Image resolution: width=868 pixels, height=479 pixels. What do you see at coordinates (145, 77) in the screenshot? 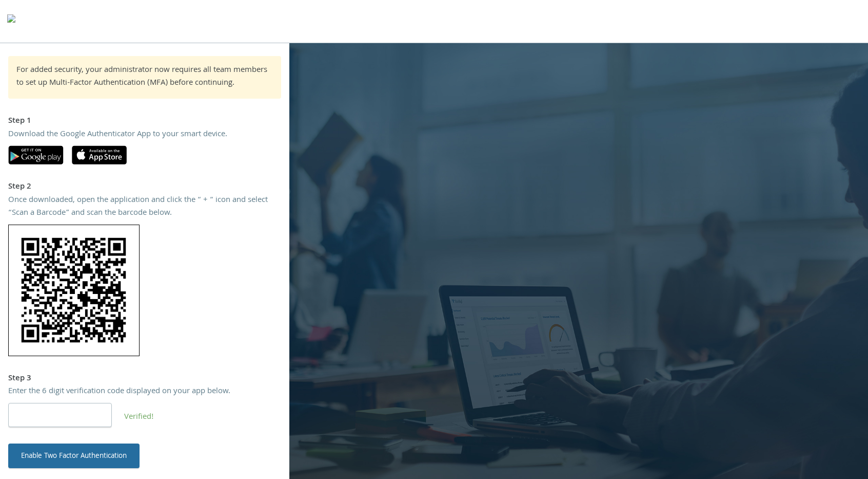
I see `div: For added security, your administrator now requires all team members to set up Multi-Factor Authe...` at bounding box center [145, 77].